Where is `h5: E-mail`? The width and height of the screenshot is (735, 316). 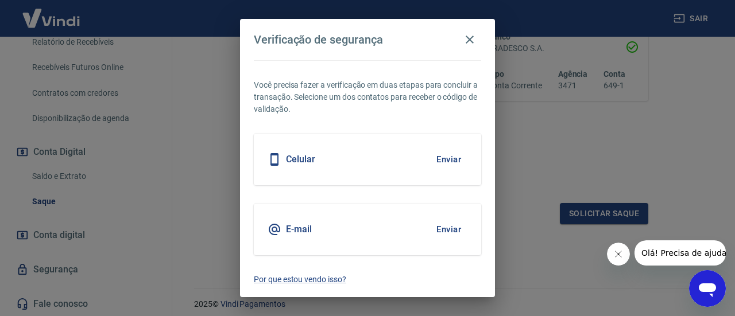
h5: E-mail is located at coordinates (299, 230).